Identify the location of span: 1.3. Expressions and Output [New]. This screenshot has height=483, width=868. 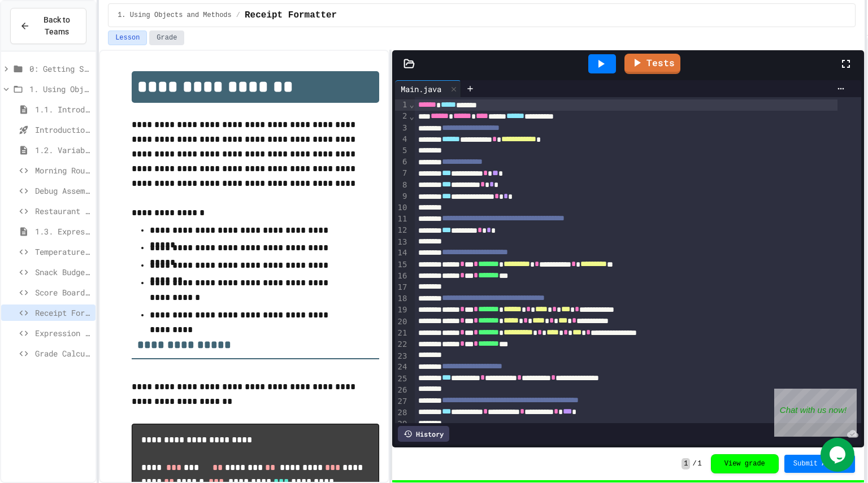
(63, 231).